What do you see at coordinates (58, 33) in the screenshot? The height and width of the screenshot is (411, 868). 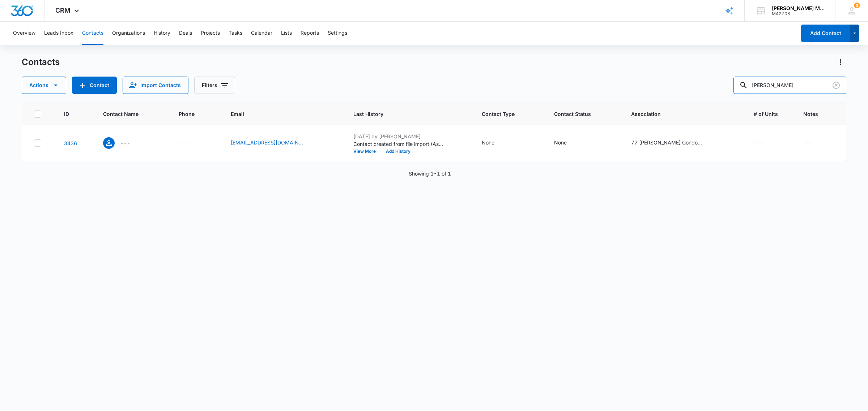 I see `button: Leads Inbox` at bounding box center [58, 33].